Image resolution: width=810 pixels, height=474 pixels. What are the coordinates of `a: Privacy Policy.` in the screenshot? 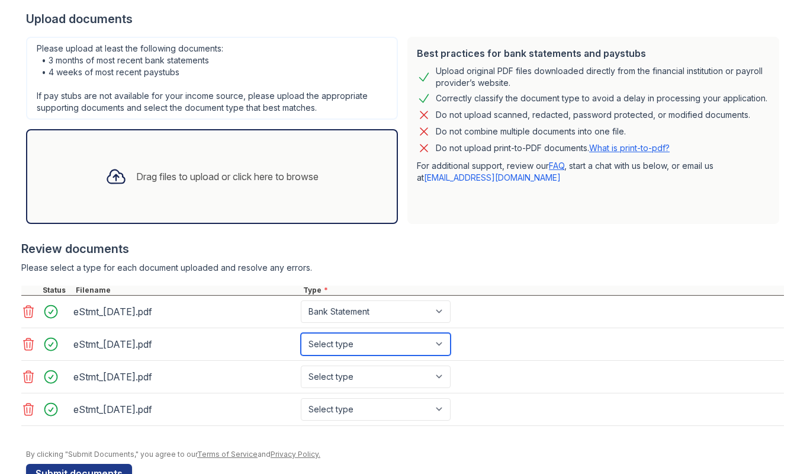 It's located at (295, 454).